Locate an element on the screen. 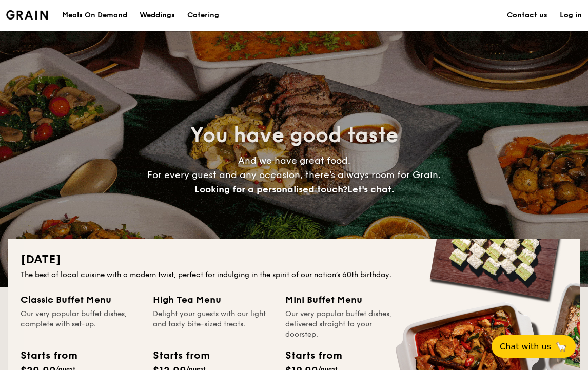  div: Mini Buffet Menu is located at coordinates (345, 300).